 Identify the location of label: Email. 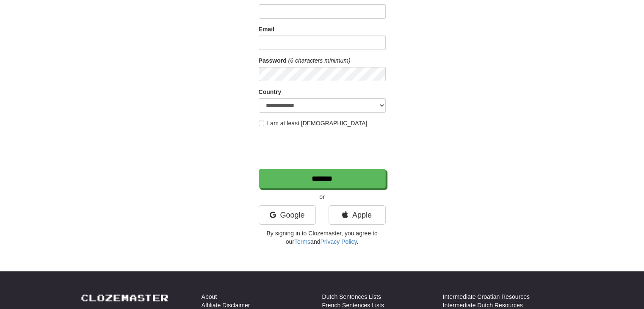
(267, 29).